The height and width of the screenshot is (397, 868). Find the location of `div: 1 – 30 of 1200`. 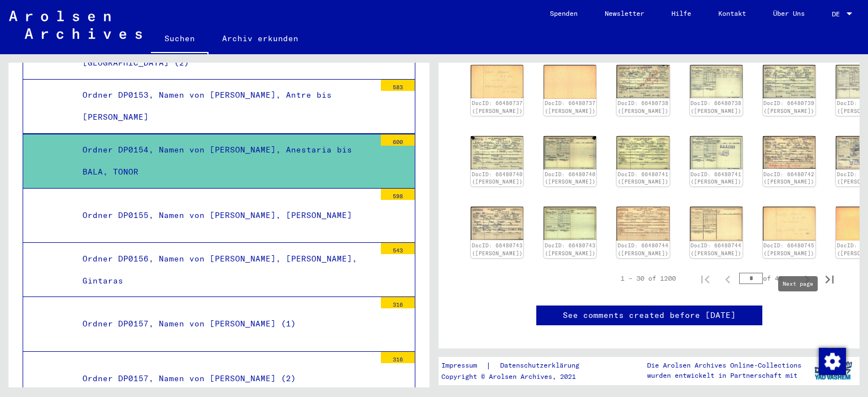

div: 1 – 30 of 1200 is located at coordinates (648, 279).